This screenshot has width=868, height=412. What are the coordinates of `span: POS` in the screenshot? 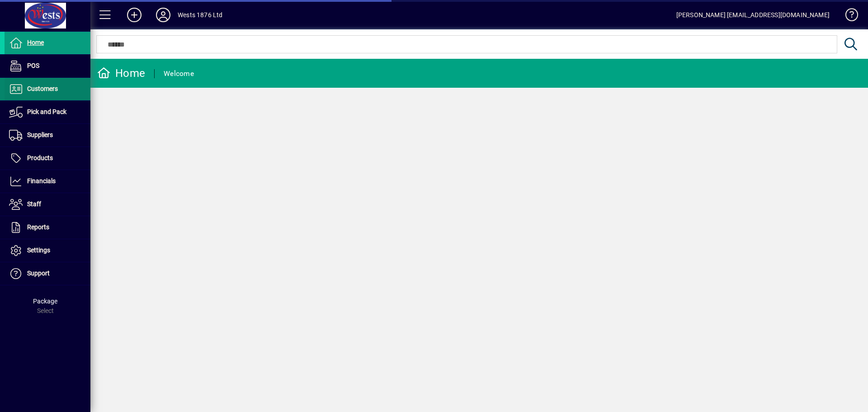 It's located at (33, 66).